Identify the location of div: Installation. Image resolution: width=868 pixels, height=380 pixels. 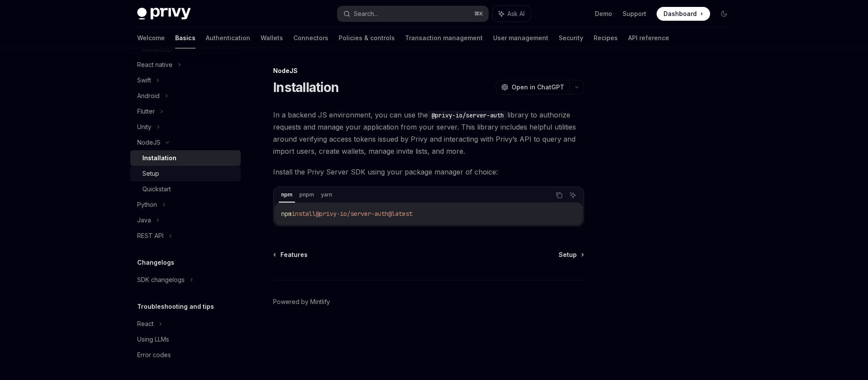
(159, 158).